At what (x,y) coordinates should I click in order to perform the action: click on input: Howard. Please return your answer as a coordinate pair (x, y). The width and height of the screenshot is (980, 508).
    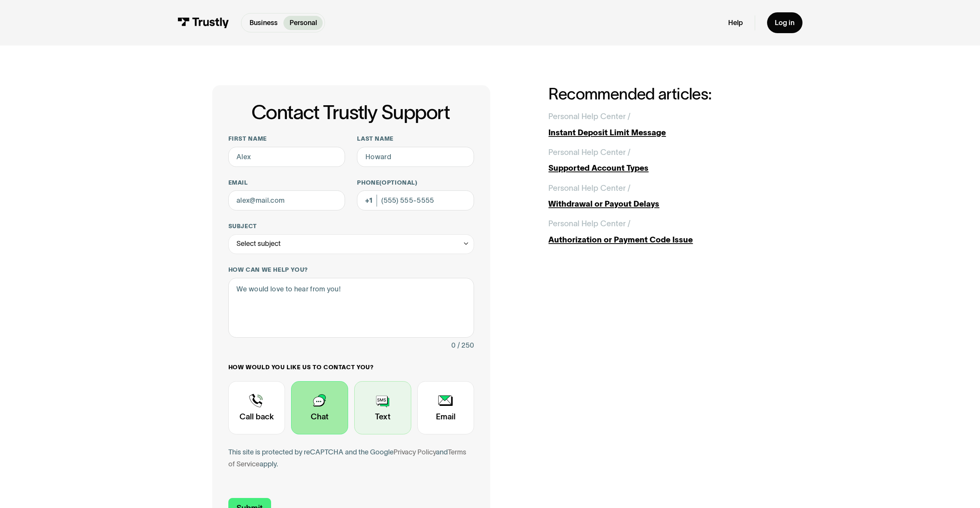
    Looking at the image, I should click on (416, 157).